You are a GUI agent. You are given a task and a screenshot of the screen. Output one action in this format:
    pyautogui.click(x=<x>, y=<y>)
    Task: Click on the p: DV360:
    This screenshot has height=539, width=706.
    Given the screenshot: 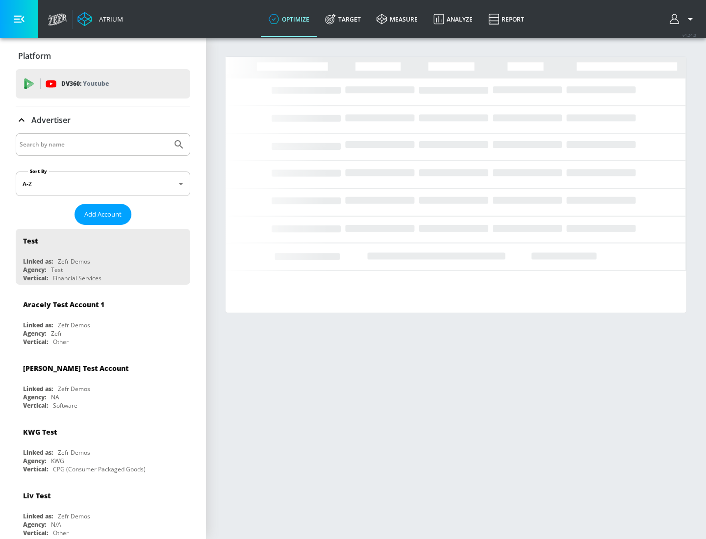 What is the action you would take?
    pyautogui.click(x=85, y=84)
    